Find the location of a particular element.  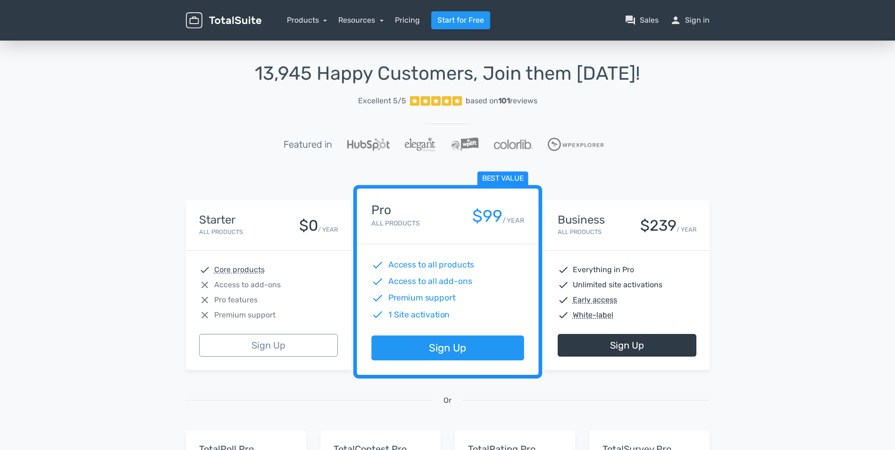

span: Best value is located at coordinates (502, 179).